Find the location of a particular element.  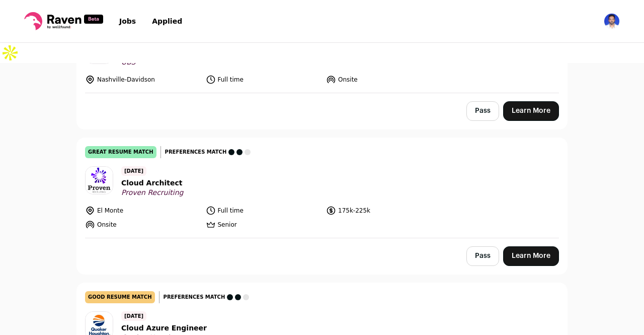

span: Cloud Azure Engineer is located at coordinates (164, 328).